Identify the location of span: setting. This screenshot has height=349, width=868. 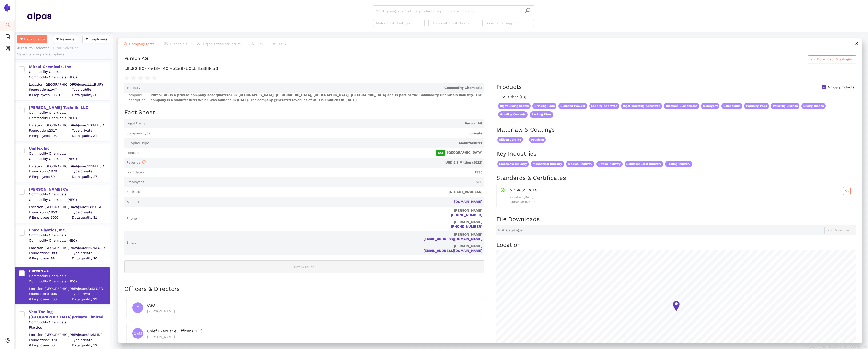
(8, 342).